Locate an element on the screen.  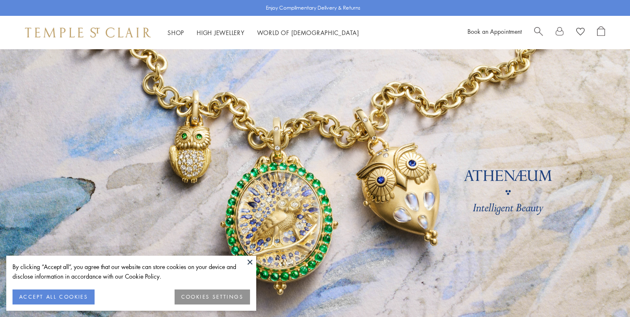
a: ShopShop is located at coordinates (176, 33).